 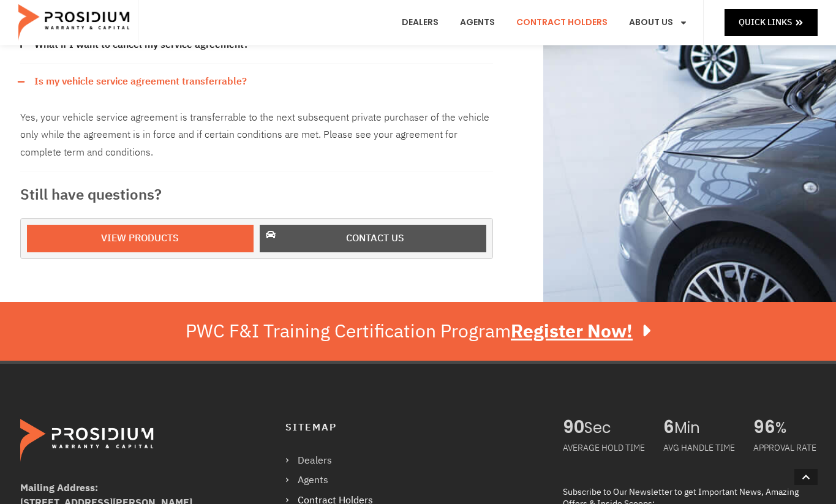 I want to click on a: Contact us, so click(x=373, y=238).